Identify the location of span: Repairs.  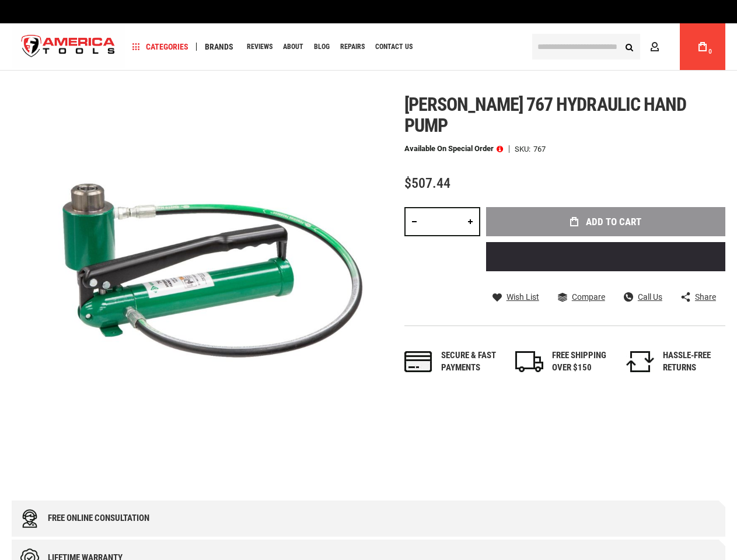
(352, 47).